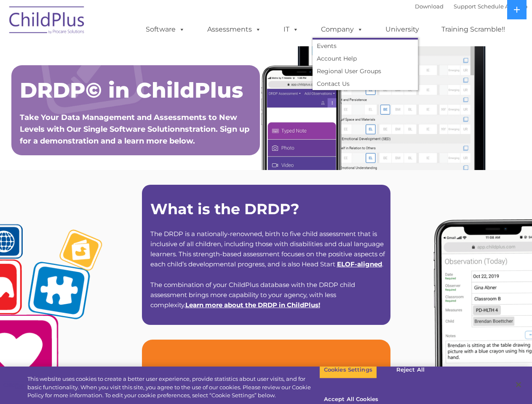 The image size is (532, 404). I want to click on a: University, so click(402, 30).